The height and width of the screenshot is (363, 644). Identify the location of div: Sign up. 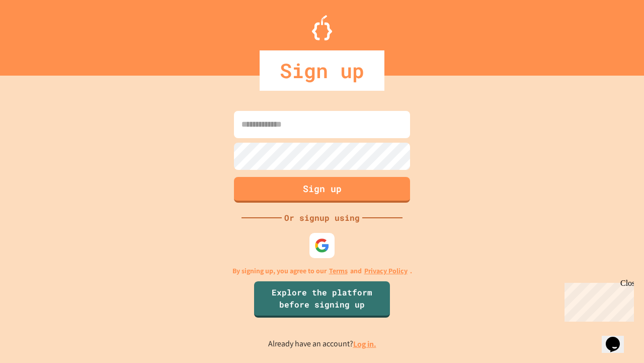
(322, 70).